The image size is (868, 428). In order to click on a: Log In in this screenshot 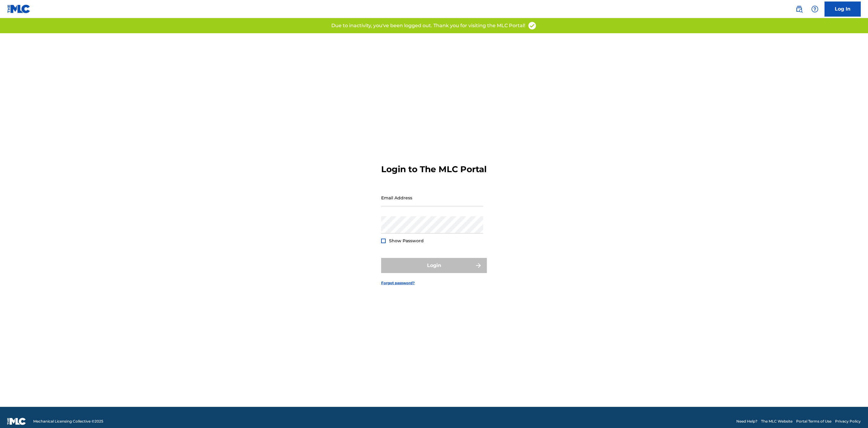, I will do `click(843, 9)`.